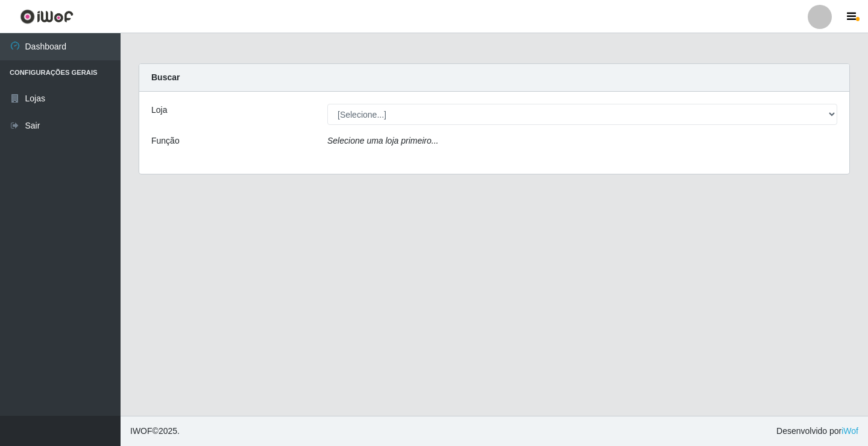  I want to click on span: IWOF, so click(141, 431).